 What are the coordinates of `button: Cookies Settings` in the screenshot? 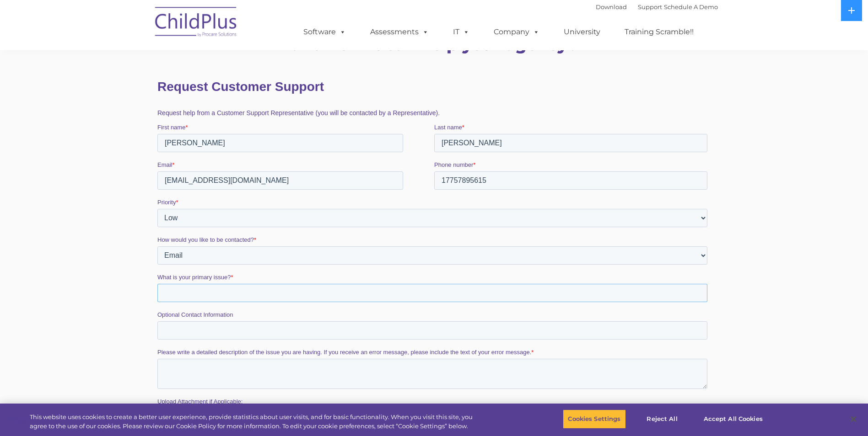 It's located at (594, 419).